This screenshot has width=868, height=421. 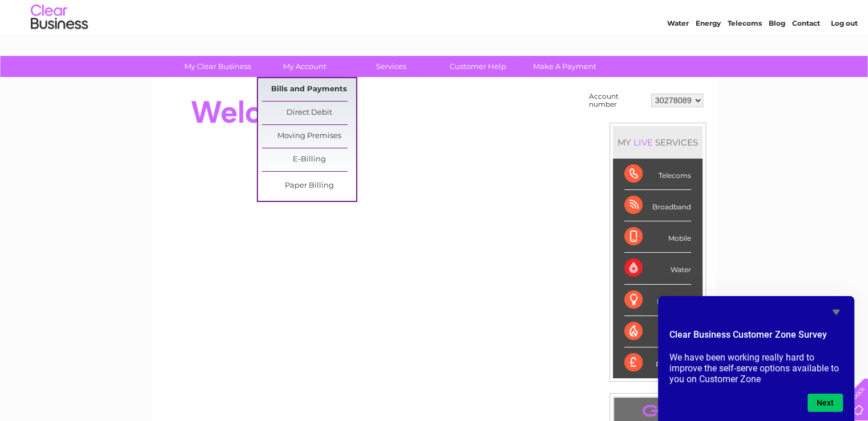 What do you see at coordinates (309, 136) in the screenshot?
I see `a: Moving Premises` at bounding box center [309, 136].